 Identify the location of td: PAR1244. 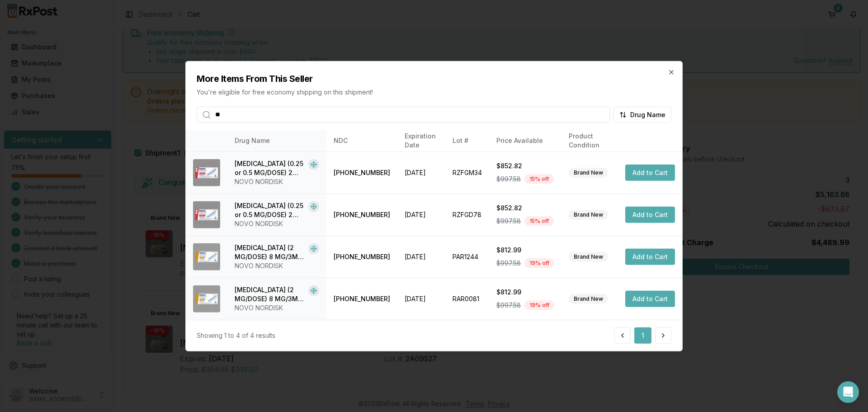
(467, 257).